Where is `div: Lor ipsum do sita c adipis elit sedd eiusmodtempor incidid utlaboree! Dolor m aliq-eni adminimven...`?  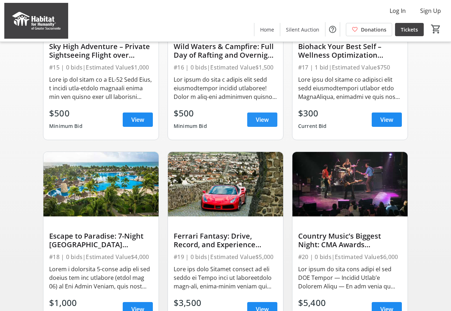 div: Lor ipsum do sita c adipis elit sedd eiusmodtempor incidid utlaboree! Dolor m aliq-eni adminimven... is located at coordinates (225, 88).